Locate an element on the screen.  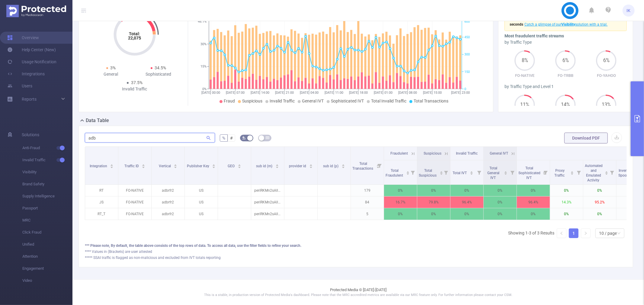
p: JS is located at coordinates (101, 202).